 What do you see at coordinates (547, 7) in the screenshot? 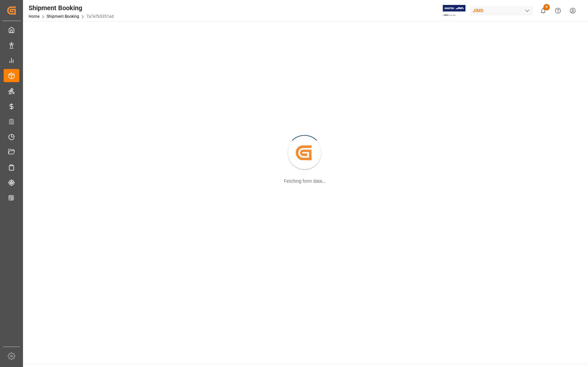
I see `span: 8` at bounding box center [547, 7].